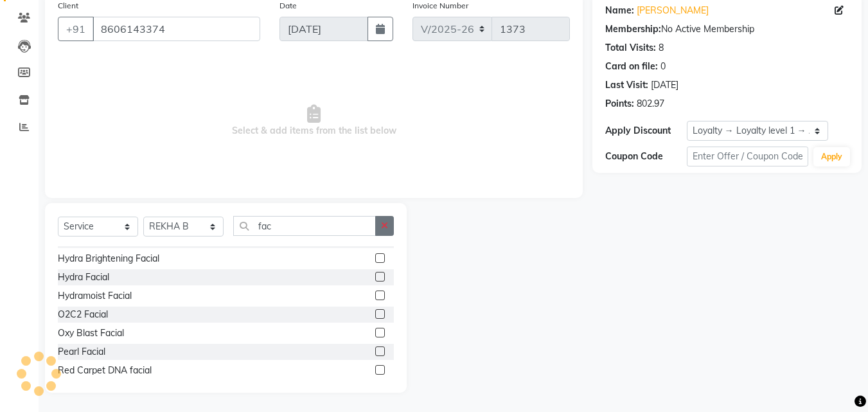  I want to click on div: Red Carpet DNA facial, so click(105, 370).